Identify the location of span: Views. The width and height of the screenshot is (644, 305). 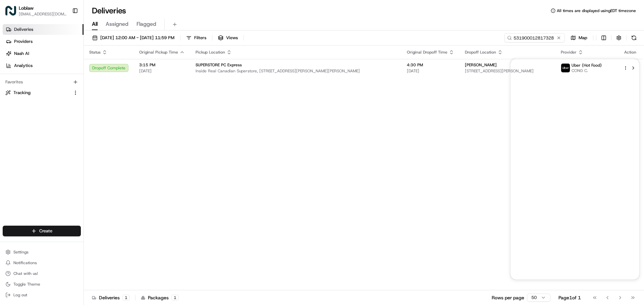
(232, 38).